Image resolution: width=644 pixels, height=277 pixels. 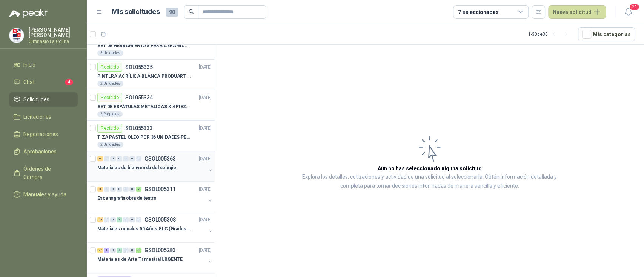 What do you see at coordinates (53, 41) in the screenshot?
I see `p: Gimnasio La Colina` at bounding box center [53, 41].